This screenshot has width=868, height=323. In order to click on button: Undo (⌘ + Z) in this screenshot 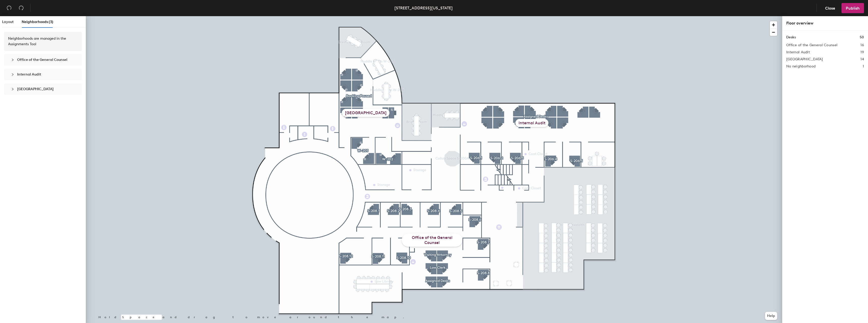, I will do `click(9, 8)`.